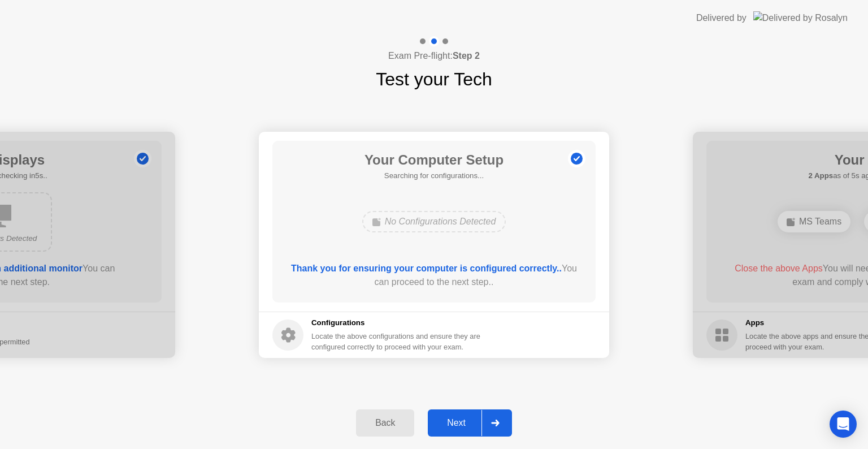 This screenshot has height=449, width=868. What do you see at coordinates (385, 423) in the screenshot?
I see `div: Back` at bounding box center [385, 423].